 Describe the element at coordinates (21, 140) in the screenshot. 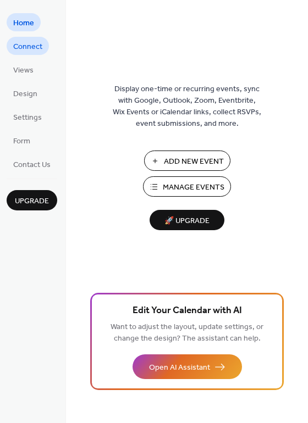

I see `a: Form` at that location.